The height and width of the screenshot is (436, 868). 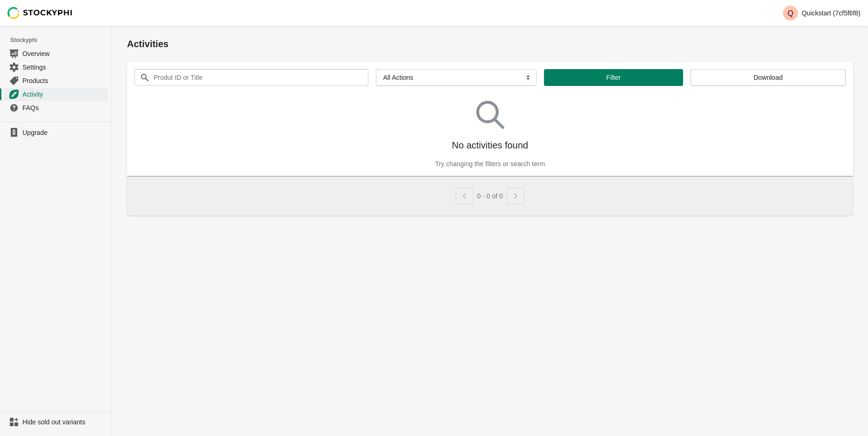 What do you see at coordinates (55, 94) in the screenshot?
I see `a: Activity` at bounding box center [55, 94].